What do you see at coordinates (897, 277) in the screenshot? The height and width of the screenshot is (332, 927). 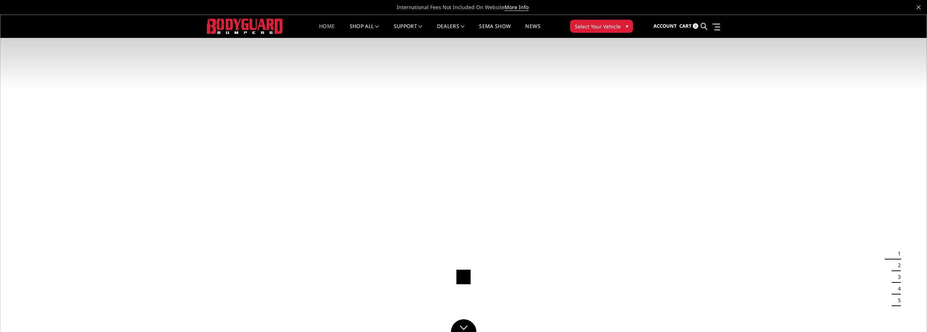 I see `button: 3 of 5` at bounding box center [897, 277].